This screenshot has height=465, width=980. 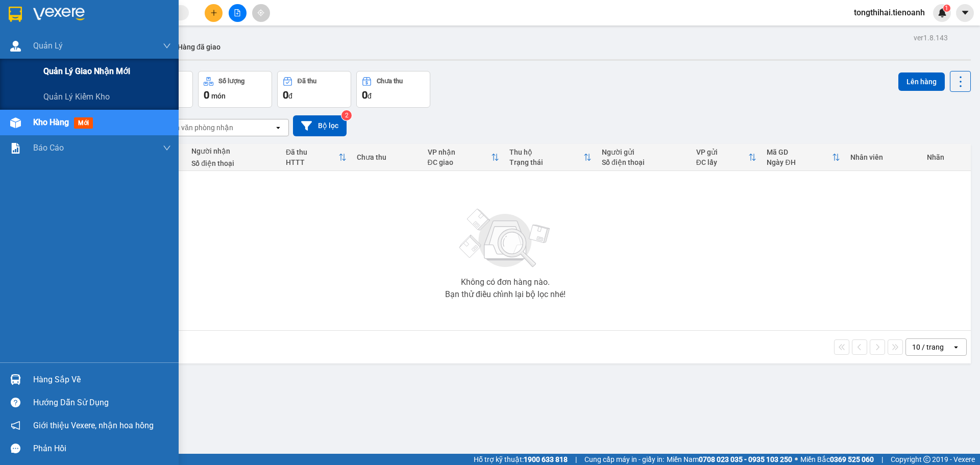 What do you see at coordinates (723, 163) in the screenshot?
I see `div: ĐC lấy` at bounding box center [723, 163].